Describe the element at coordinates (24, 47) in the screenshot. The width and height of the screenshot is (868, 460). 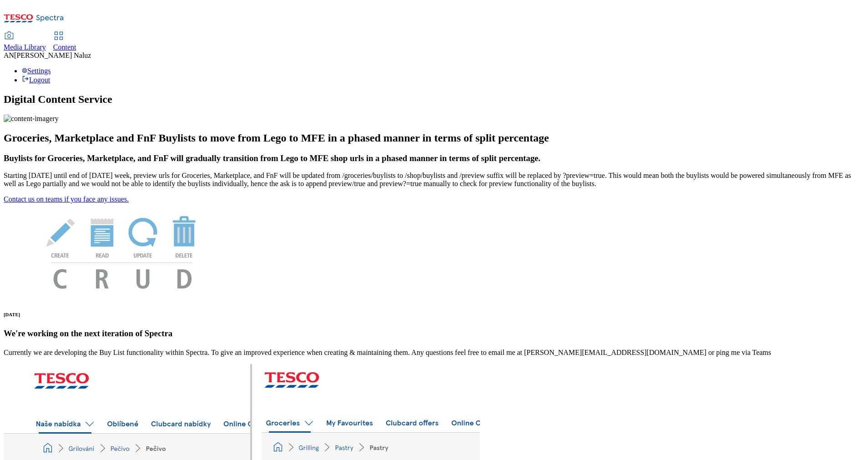
I see `span: Media Library` at that location.